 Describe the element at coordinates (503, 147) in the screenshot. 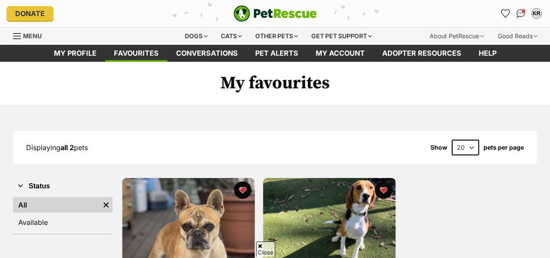

I see `label: pets per page` at that location.